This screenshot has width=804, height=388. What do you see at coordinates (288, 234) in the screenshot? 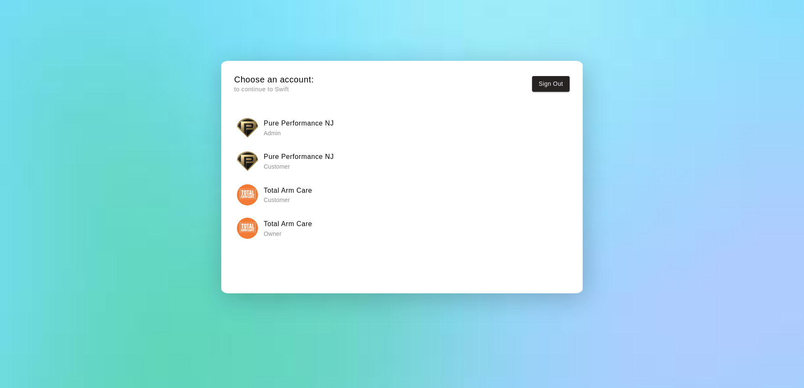
I see `p: Owner` at bounding box center [288, 234].